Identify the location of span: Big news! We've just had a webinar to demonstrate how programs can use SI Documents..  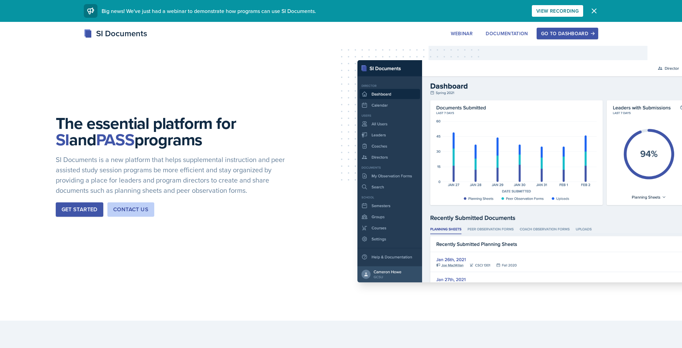
(209, 11).